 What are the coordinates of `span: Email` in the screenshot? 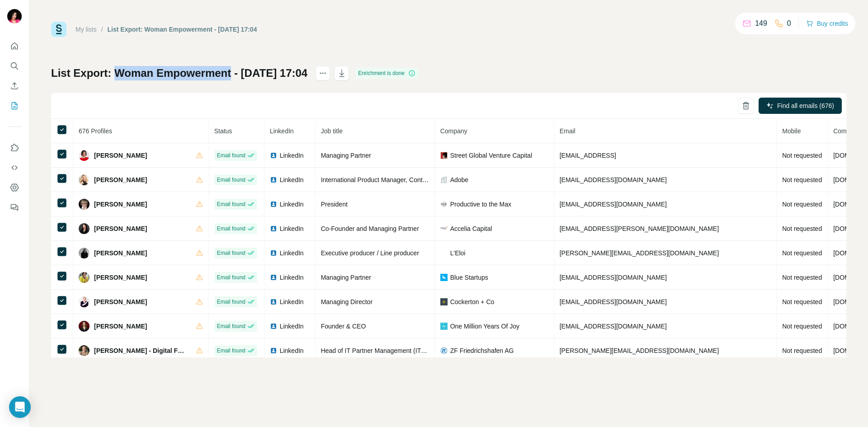 It's located at (567, 131).